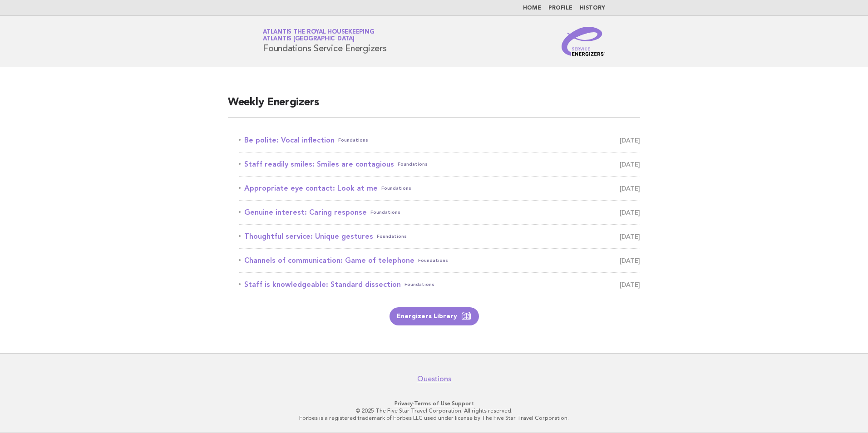  What do you see at coordinates (434, 379) in the screenshot?
I see `a: Questions` at bounding box center [434, 379].